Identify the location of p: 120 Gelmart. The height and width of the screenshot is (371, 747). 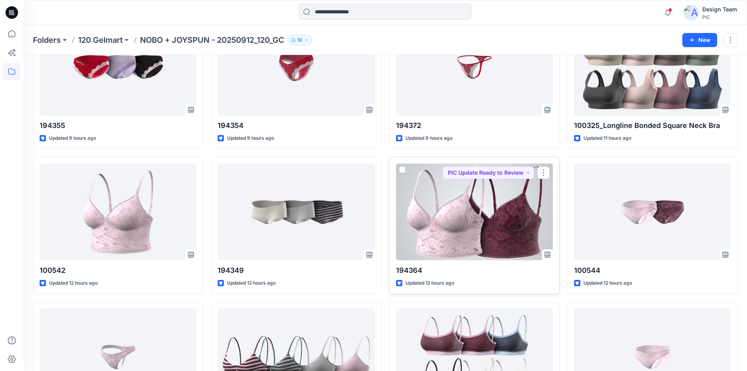
(100, 40).